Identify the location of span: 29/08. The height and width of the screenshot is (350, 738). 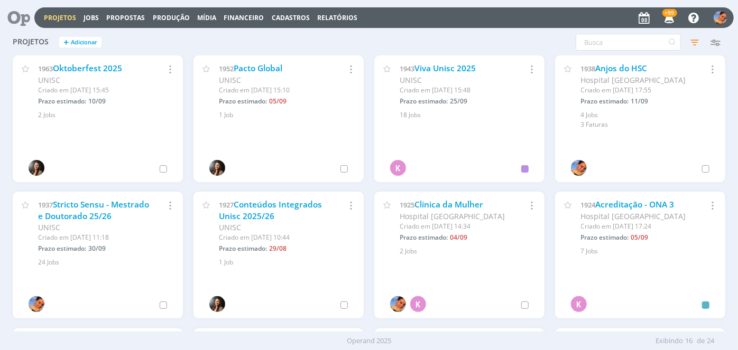
(278, 248).